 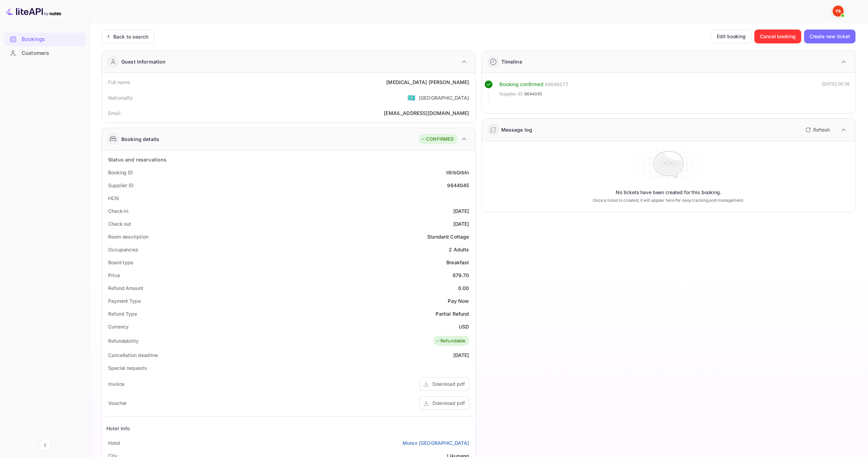 What do you see at coordinates (117, 403) in the screenshot?
I see `div: Voucher` at bounding box center [117, 403].